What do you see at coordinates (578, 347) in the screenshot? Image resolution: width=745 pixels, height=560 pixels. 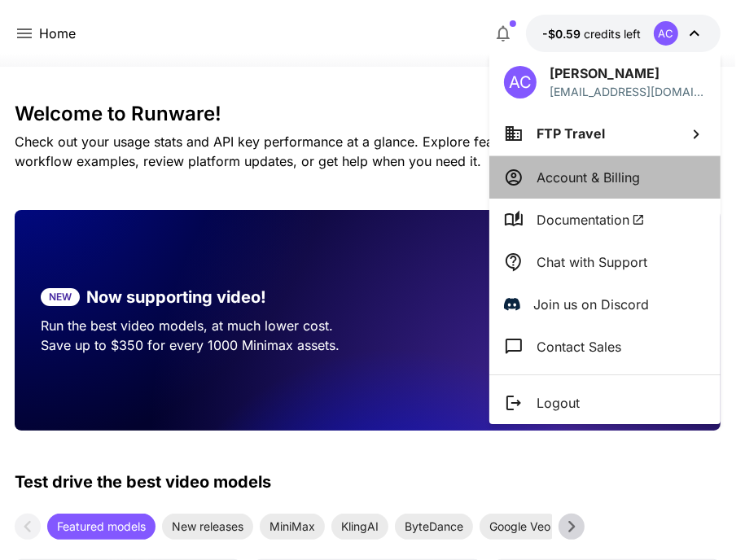 I see `p: Contact Sales` at bounding box center [578, 347].